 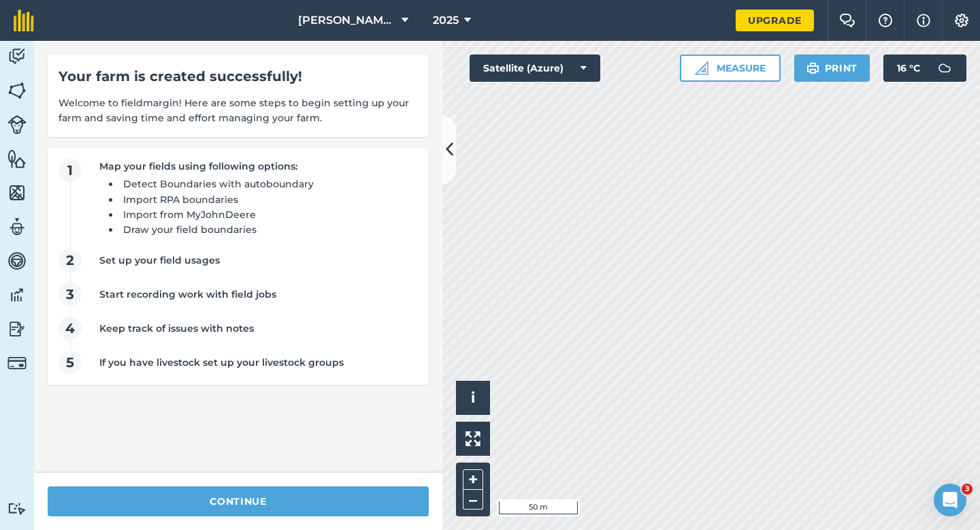 I want to click on button: 16 °C, so click(x=925, y=68).